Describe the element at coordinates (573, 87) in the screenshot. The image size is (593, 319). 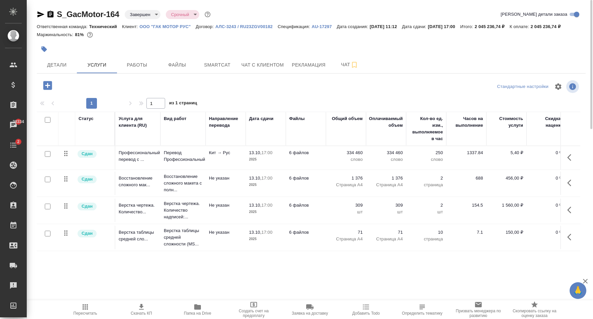
I see `span: Посмотреть информацию` at that location.